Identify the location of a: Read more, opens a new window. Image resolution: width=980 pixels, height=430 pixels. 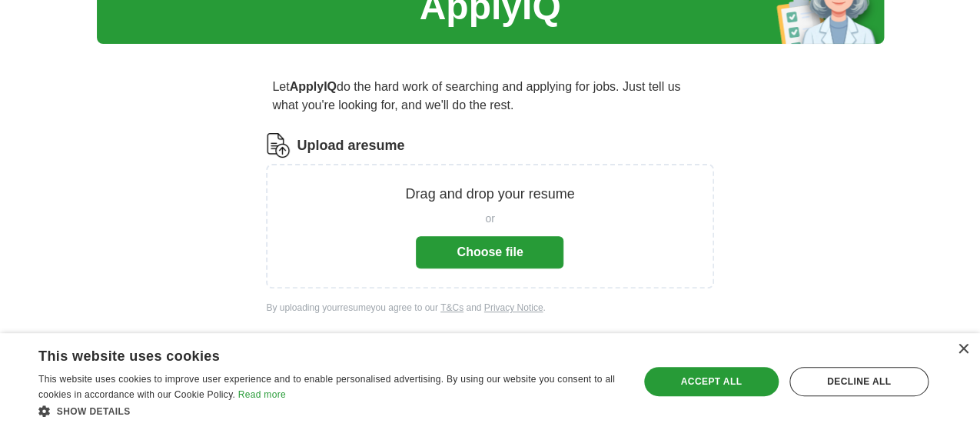
(262, 395).